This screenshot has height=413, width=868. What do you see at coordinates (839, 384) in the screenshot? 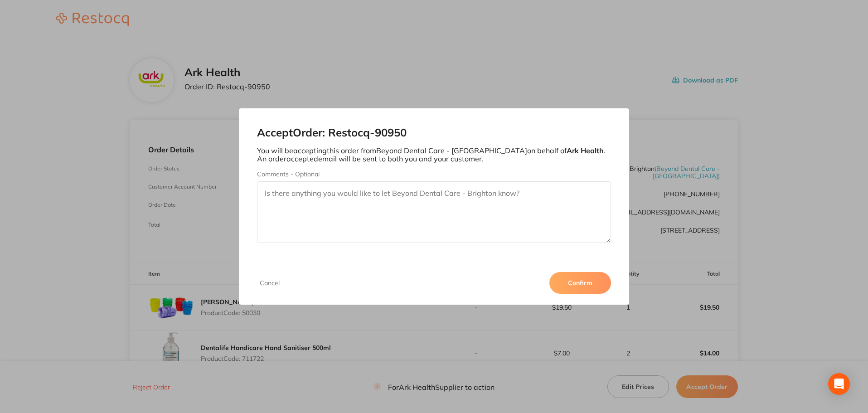
I see `div: Open Intercom Messenger` at bounding box center [839, 384].